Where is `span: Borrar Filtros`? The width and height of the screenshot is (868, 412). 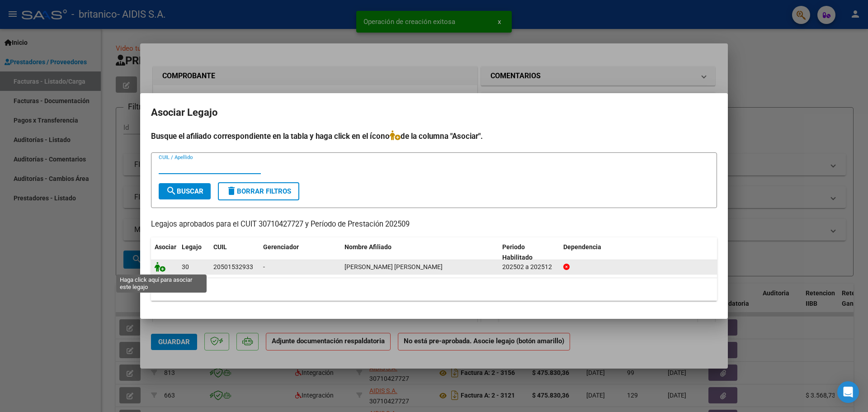 span: Borrar Filtros is located at coordinates (259, 191).